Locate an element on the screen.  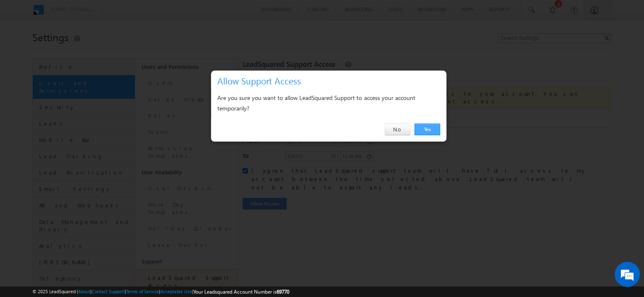
span: © 2025 LeadSquared | | | | | is located at coordinates (160, 292).